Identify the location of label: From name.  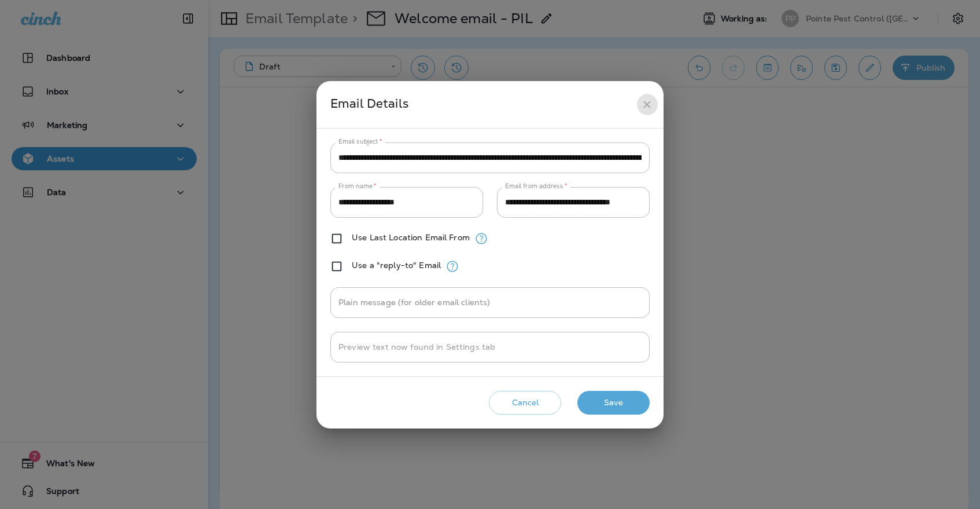
(357, 186).